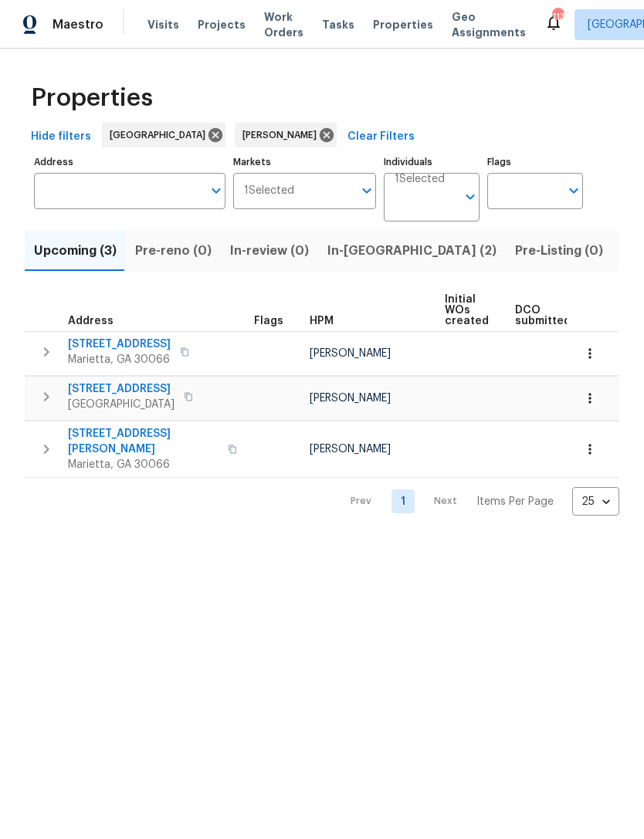  I want to click on span: Pre-reno (0), so click(173, 251).